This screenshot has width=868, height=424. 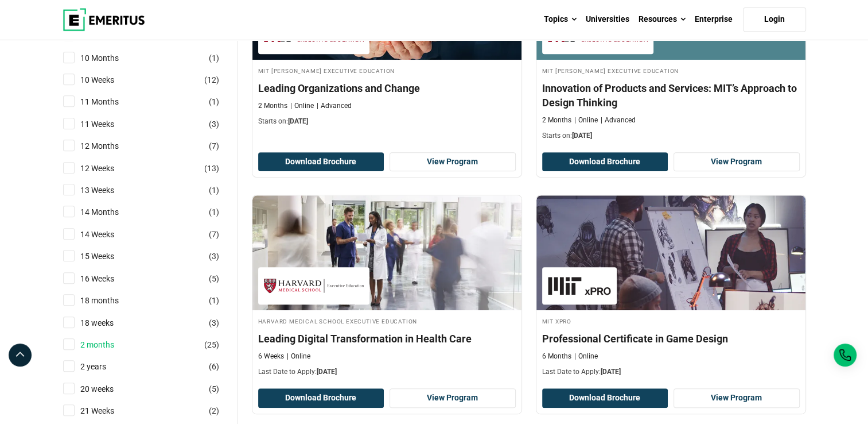 What do you see at coordinates (670, 289) in the screenshot?
I see `a: Technology Course by MIT xPRO - September 4, 2025 MIT xPRO MIT xPRO Professional Certificate in G...` at bounding box center [670, 289].